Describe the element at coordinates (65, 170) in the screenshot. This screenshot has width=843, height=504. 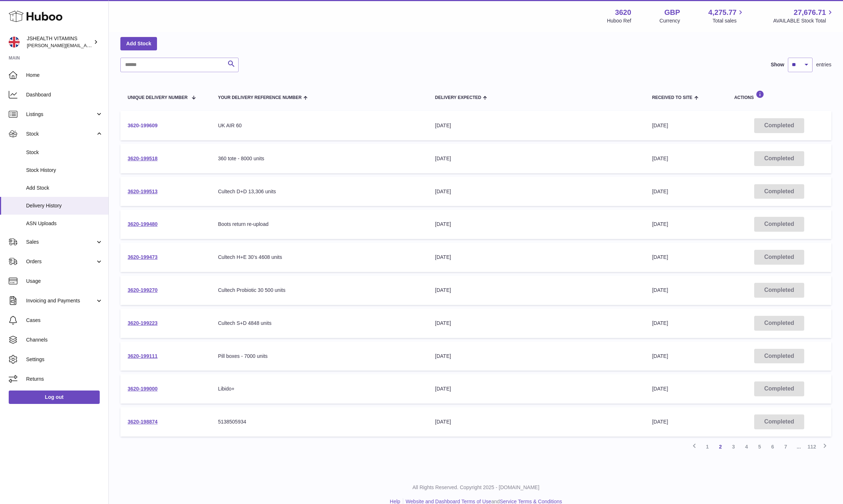
I see `span: Stock History` at that location.